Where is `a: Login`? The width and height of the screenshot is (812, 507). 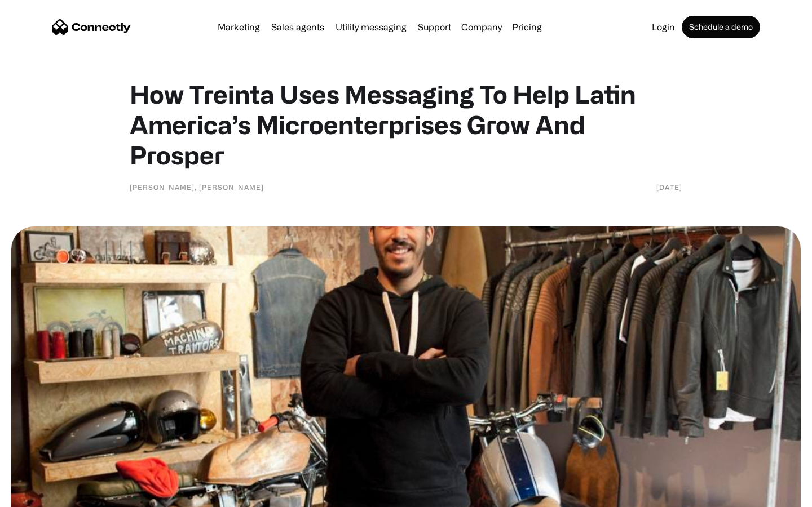 a: Login is located at coordinates (663, 27).